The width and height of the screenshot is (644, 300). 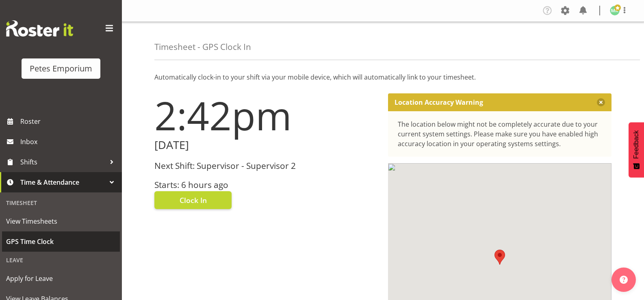 I want to click on h4: Timesheet - GPS Clock In, so click(x=203, y=47).